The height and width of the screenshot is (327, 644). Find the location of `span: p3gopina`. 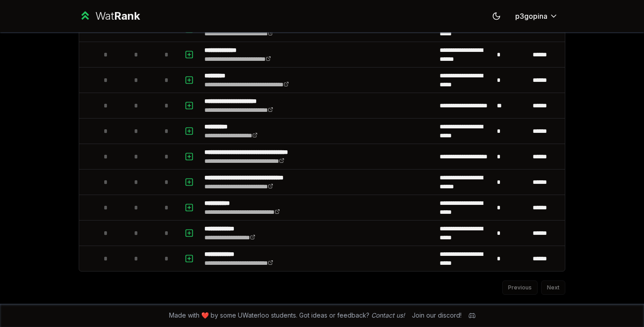

span: p3gopina is located at coordinates (531, 16).